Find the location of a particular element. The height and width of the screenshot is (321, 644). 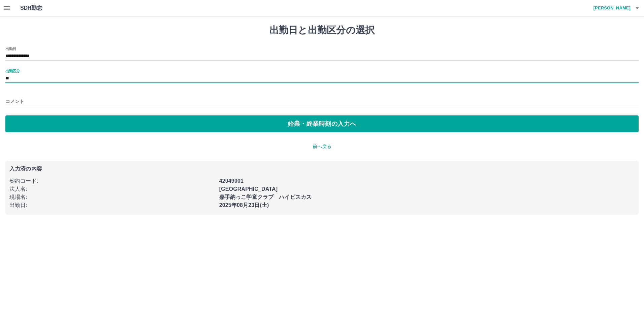

p: 入力済の内容 is located at coordinates (322, 169).